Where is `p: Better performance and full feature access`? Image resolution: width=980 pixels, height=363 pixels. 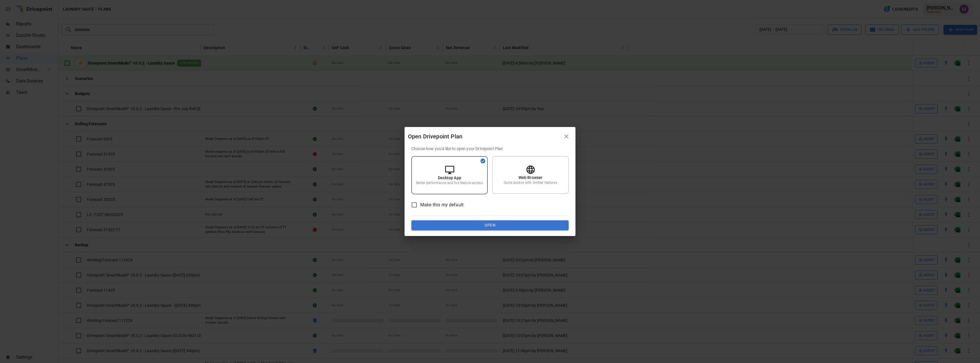
p: Better performance and full feature access is located at coordinates (449, 183).